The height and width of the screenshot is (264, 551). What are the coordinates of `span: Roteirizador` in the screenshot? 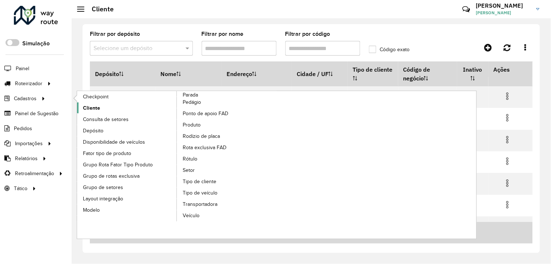 It's located at (29, 83).